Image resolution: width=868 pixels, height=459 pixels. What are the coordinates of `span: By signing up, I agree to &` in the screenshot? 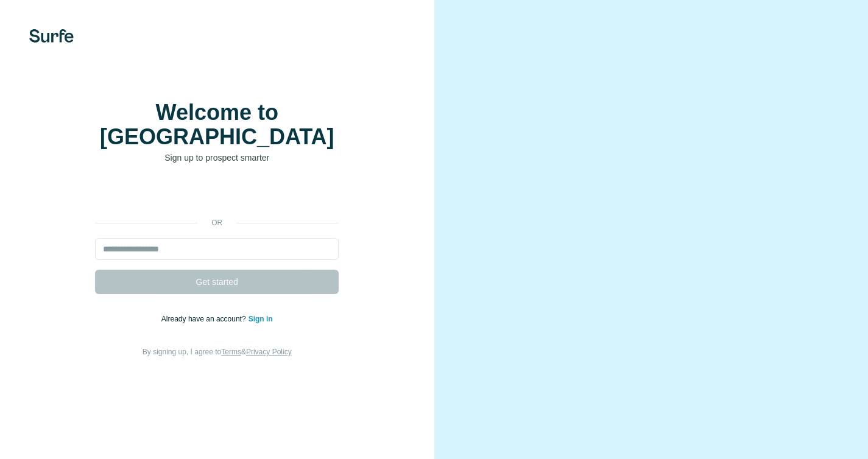 It's located at (217, 352).